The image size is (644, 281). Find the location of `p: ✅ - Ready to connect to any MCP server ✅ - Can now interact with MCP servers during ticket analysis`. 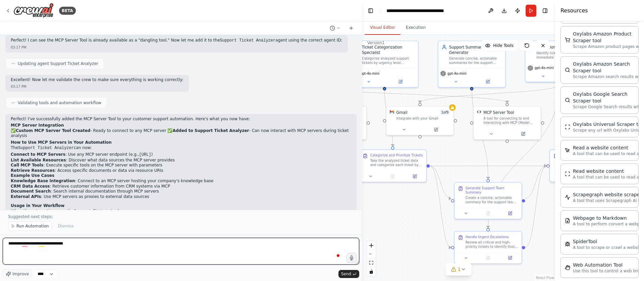

p: ✅ - Ready to connect to any MCP server ✅ - Can now interact with MCP servers during ticket analysis is located at coordinates (181, 133).